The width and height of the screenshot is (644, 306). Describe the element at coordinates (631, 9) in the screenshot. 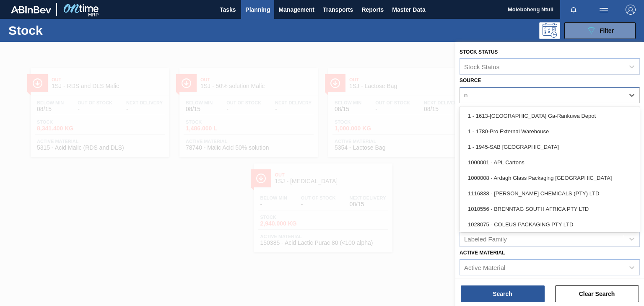

I see `img: Logout` at that location.